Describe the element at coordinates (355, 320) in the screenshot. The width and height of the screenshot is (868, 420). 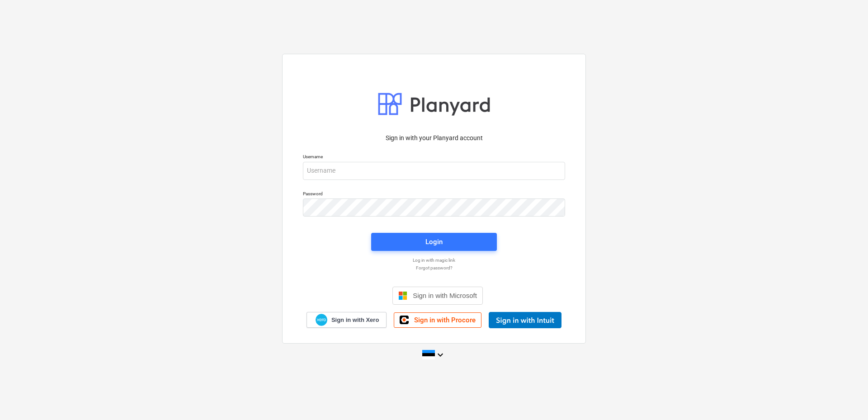
I see `span: Sign in with Xero` at that location.